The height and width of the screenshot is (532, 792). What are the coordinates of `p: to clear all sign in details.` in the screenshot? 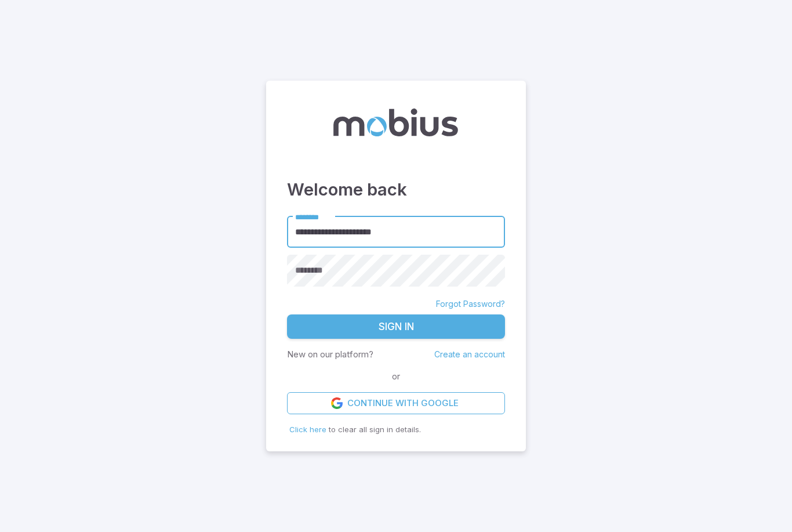 It's located at (396, 429).